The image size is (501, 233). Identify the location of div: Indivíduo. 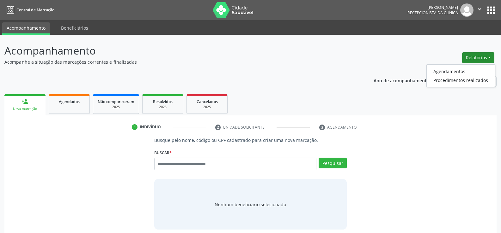
(150, 127).